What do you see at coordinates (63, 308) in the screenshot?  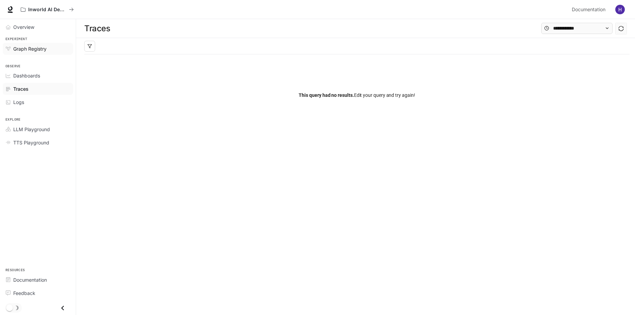 I see `button: Close drawer` at bounding box center [63, 308].